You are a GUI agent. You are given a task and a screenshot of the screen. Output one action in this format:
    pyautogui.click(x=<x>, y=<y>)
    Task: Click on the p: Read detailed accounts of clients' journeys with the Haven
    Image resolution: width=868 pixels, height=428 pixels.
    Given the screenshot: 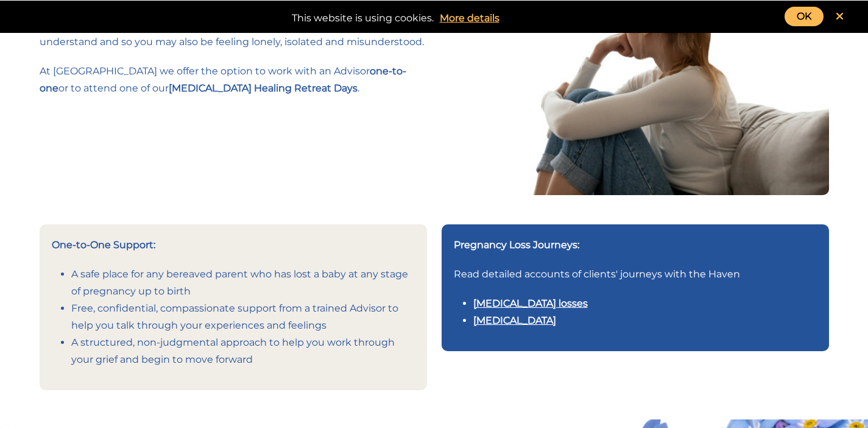 What is the action you would take?
    pyautogui.click(x=636, y=274)
    